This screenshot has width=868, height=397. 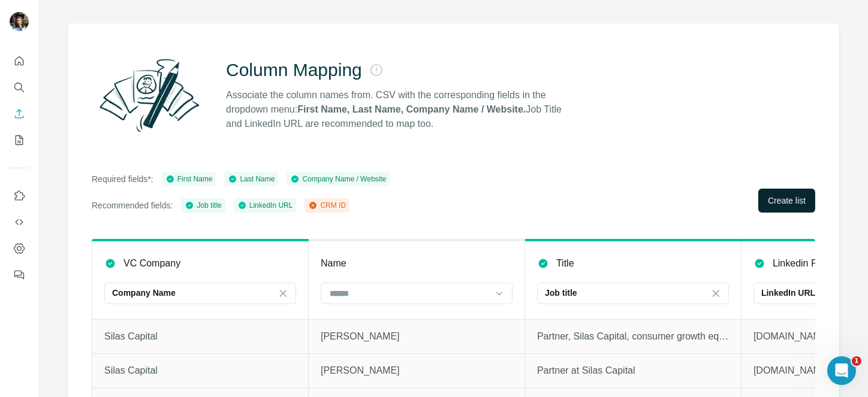 I want to click on span: 1, so click(x=856, y=361).